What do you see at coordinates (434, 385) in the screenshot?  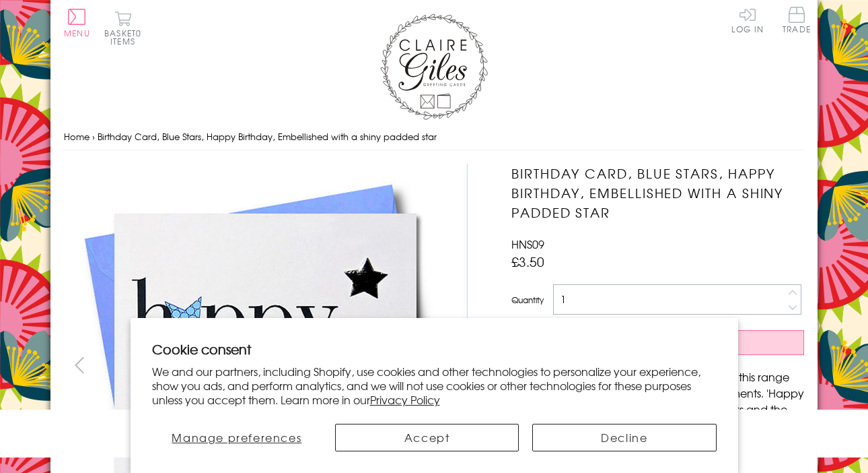 I see `p: We and our partners, including Shopify, use cookies and other technologies to personalize your ex...` at bounding box center [434, 385].